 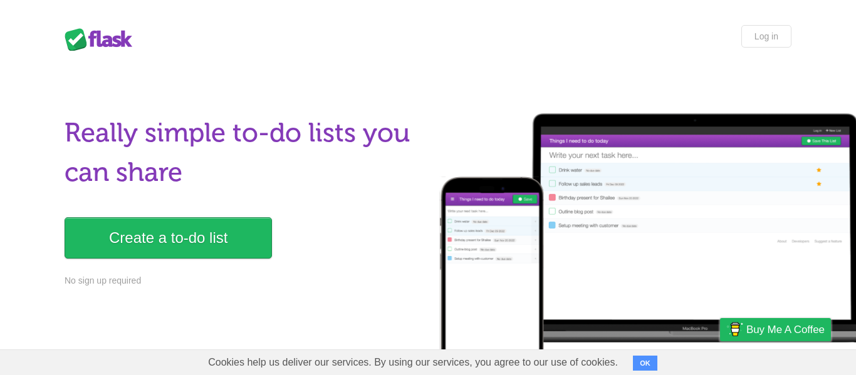 What do you see at coordinates (102, 39) in the screenshot?
I see `div: Flask Lists` at bounding box center [102, 39].